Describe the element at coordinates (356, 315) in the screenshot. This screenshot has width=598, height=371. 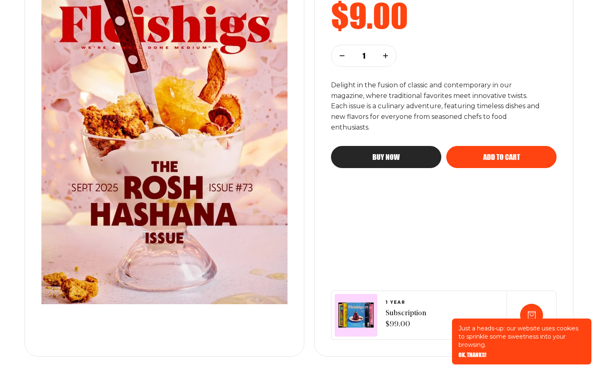
I see `img: Magazines image` at that location.